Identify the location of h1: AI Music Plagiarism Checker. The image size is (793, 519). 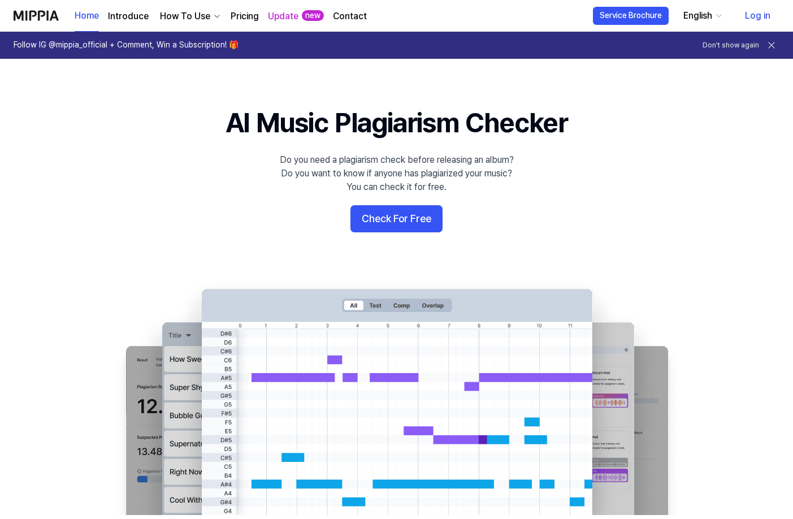
(396, 123).